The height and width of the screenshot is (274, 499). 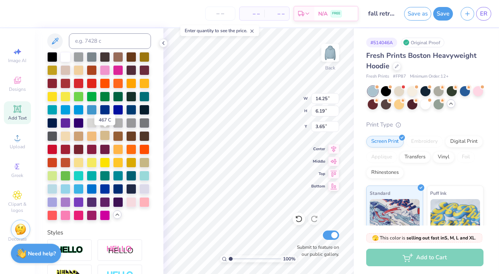 What do you see at coordinates (17, 175) in the screenshot?
I see `span: Greek` at bounding box center [17, 175].